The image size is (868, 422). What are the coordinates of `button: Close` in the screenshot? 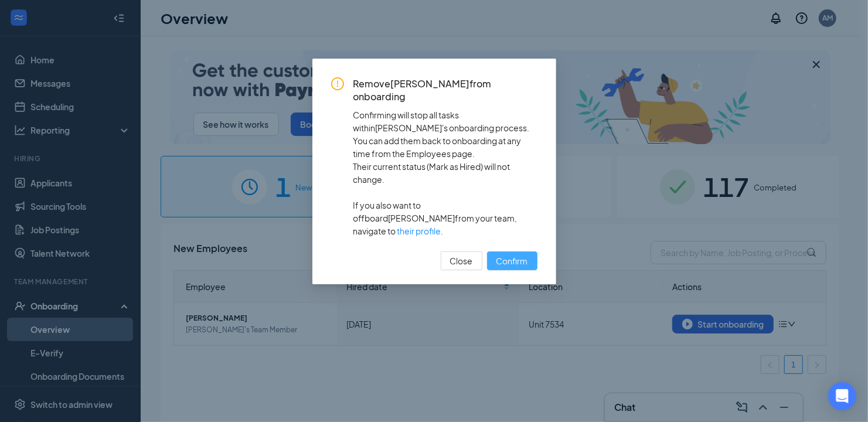 It's located at (461, 261).